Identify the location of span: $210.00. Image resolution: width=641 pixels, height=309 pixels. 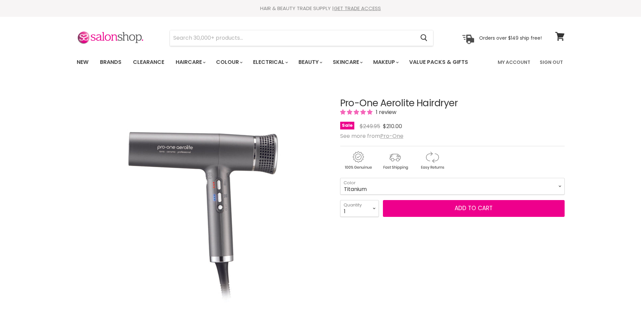
(392, 126).